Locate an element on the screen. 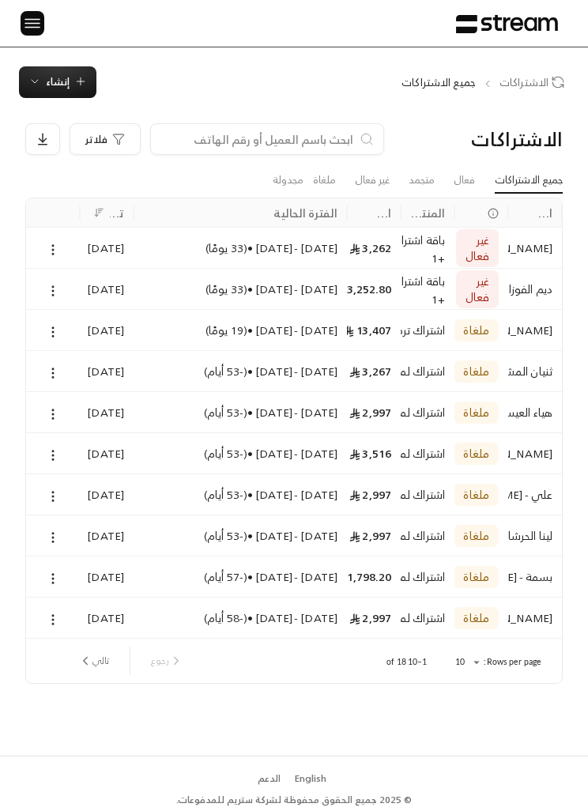 This screenshot has width=588, height=811. div: المنتجات is located at coordinates (428, 213).